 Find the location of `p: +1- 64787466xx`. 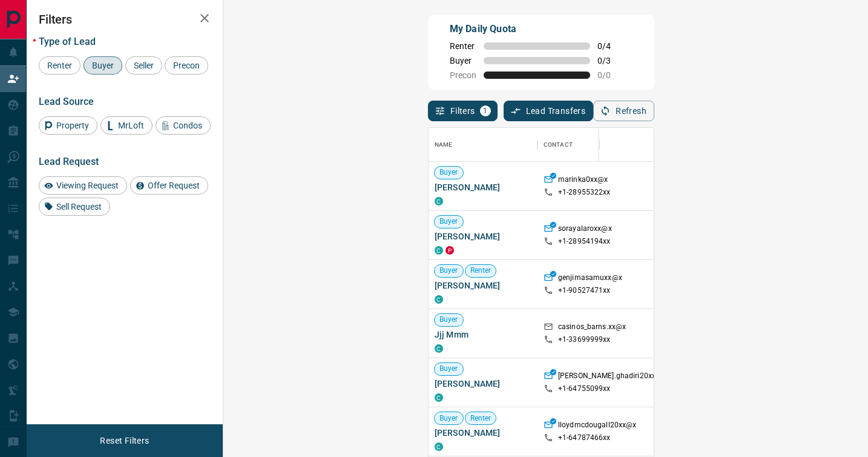

p: +1- 64787466xx is located at coordinates (584, 438).